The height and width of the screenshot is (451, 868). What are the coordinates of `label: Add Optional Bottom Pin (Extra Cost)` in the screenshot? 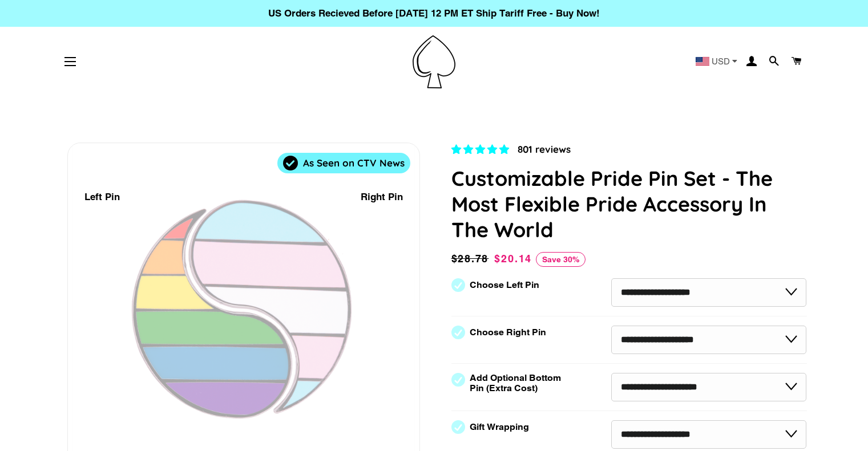 It's located at (518, 383).